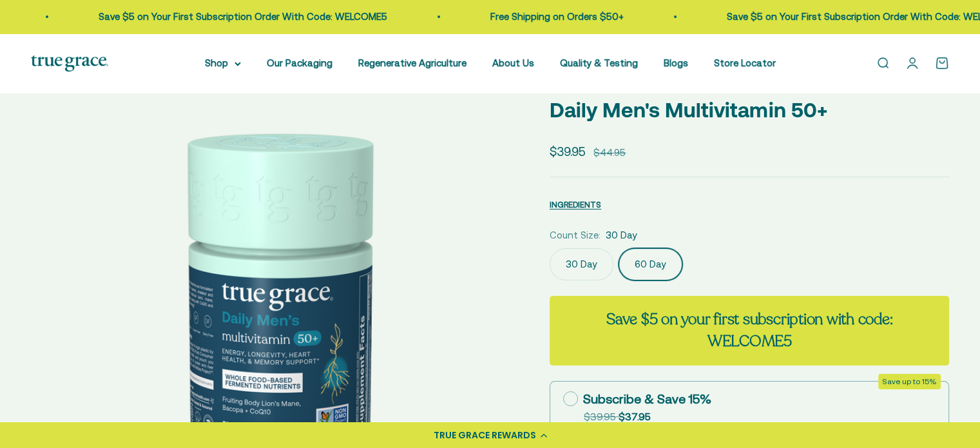  Describe the element at coordinates (413, 63) in the screenshot. I see `a: Regenerative Agriculture` at that location.